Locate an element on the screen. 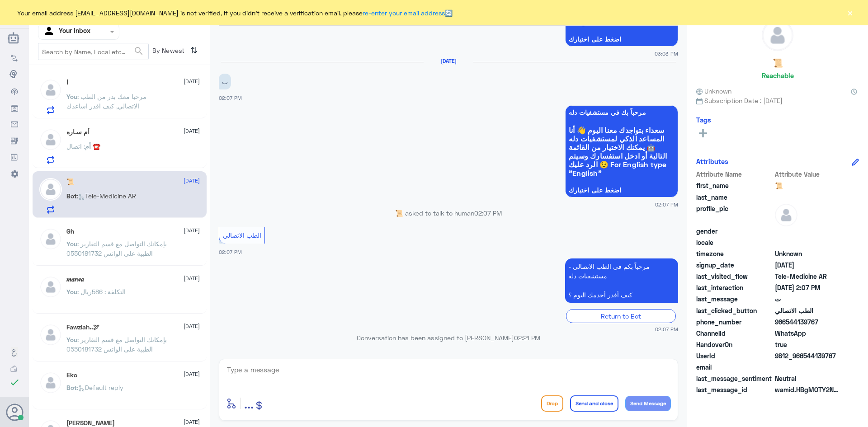 This screenshot has height=427, width=868. span: 2025-08-07T12:29:03.249Z is located at coordinates (807, 265).